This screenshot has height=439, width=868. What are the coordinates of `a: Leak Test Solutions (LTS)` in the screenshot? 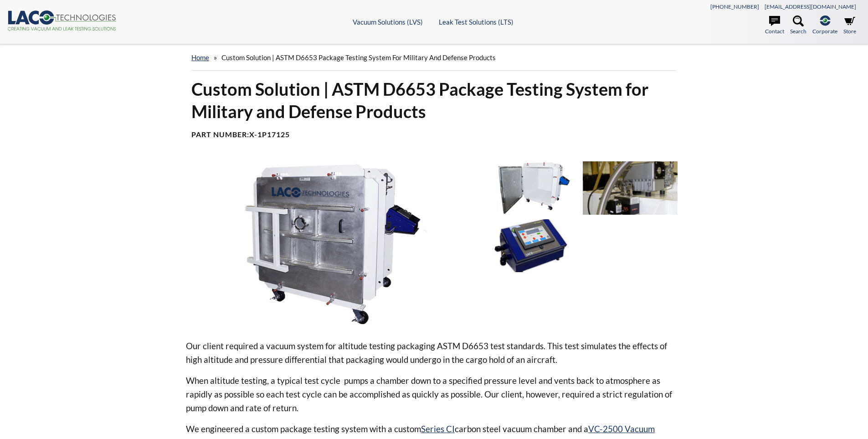 It's located at (476, 22).